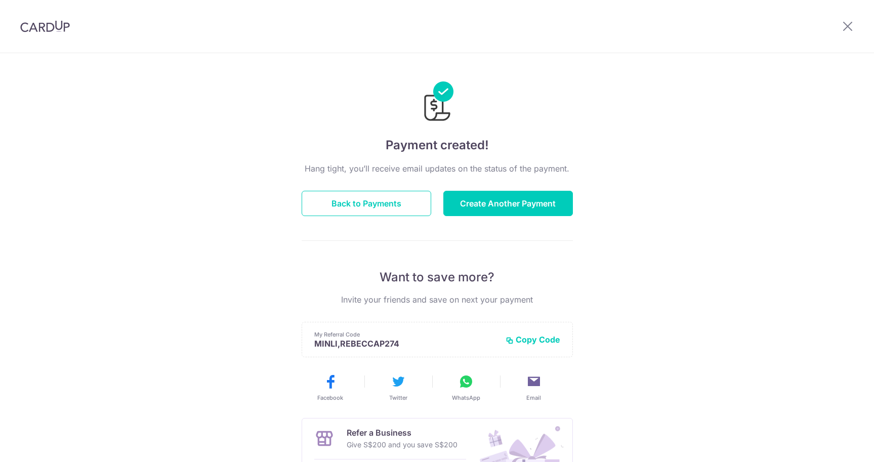  Describe the element at coordinates (437, 103) in the screenshot. I see `img: Payments` at that location.